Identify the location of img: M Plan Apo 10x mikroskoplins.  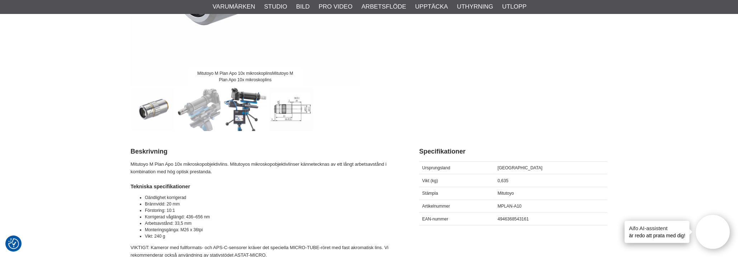
(291, 109).